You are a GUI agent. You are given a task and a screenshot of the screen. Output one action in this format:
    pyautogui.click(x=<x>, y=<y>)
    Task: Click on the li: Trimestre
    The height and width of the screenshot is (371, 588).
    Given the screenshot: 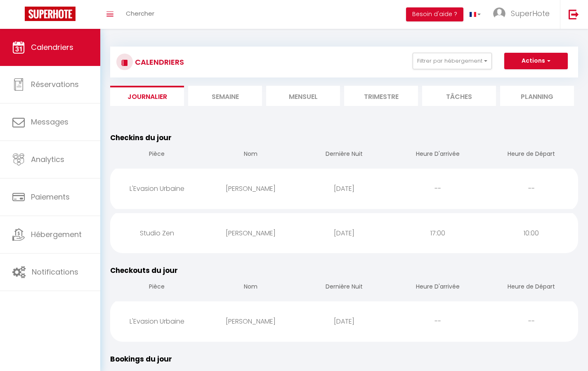 What is the action you would take?
    pyautogui.click(x=381, y=96)
    